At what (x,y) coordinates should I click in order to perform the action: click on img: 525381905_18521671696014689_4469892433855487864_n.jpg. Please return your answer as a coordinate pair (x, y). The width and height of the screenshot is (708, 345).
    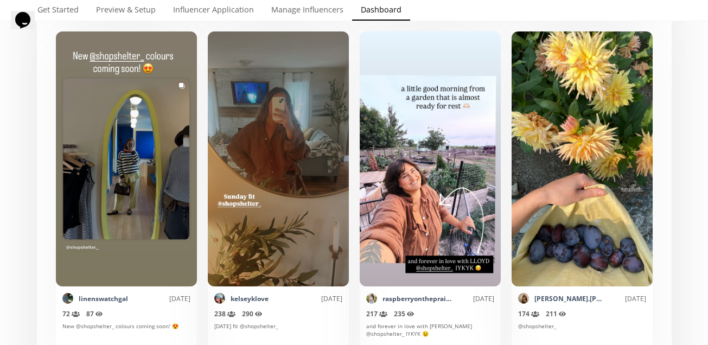
    Looking at the image, I should click on (220, 298).